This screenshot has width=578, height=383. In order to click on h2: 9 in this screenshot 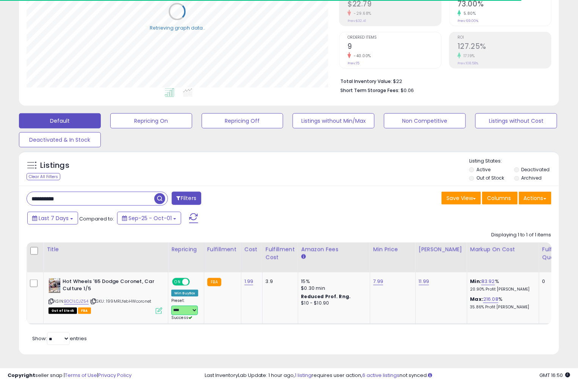, I will do `click(394, 47)`.